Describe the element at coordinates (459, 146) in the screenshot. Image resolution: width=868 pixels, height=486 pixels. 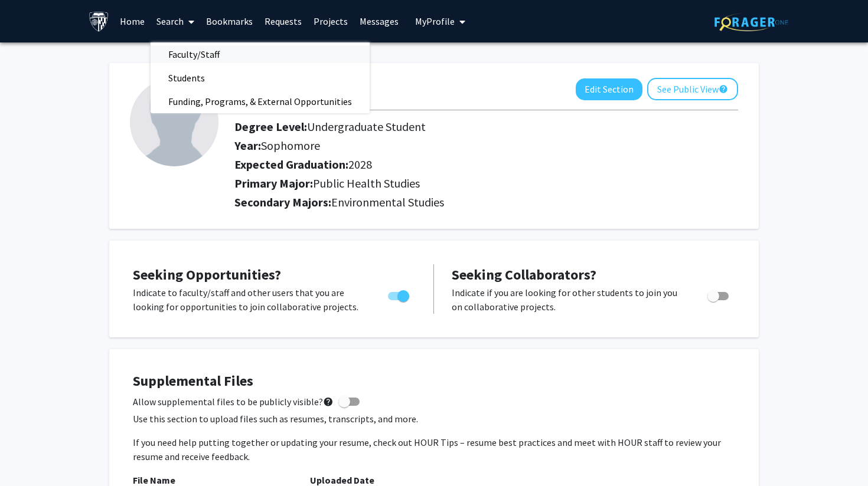
I see `h2: Year:` at that location.